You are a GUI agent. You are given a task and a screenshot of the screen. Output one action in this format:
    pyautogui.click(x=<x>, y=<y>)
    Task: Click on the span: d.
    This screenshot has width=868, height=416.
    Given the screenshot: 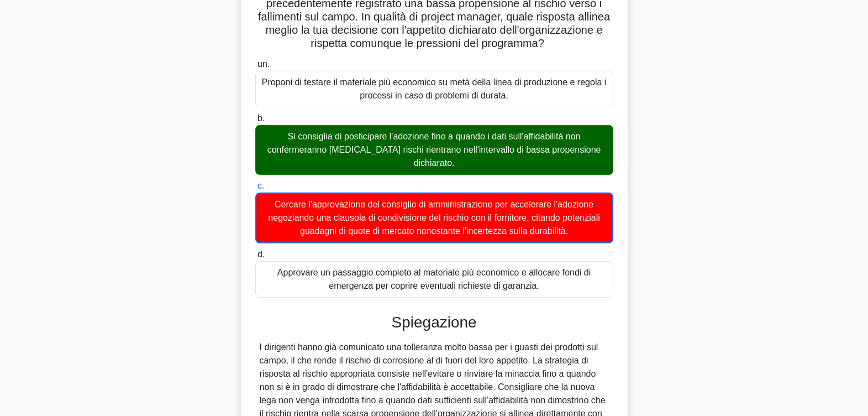 What is the action you would take?
    pyautogui.click(x=261, y=254)
    